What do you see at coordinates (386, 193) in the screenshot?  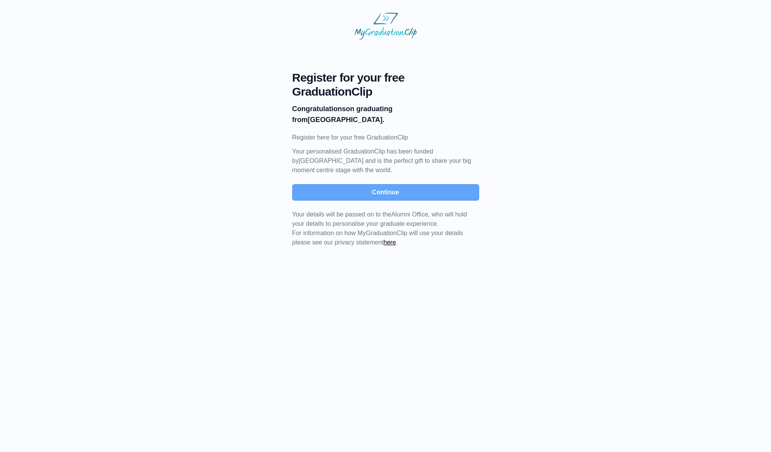 I see `button: Continue` at bounding box center [386, 193].